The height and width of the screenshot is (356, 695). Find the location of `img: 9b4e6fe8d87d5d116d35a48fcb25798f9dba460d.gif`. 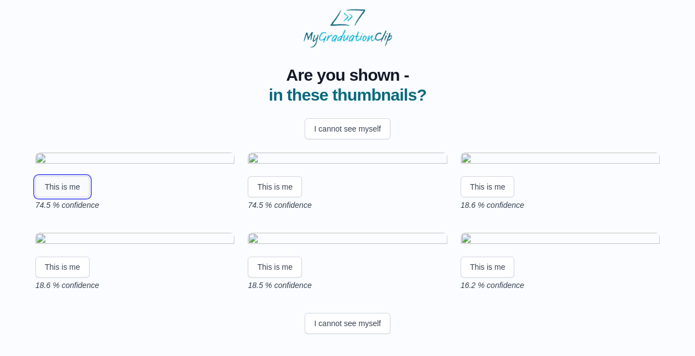

img: 9b4e6fe8d87d5d116d35a48fcb25798f9dba460d.gif is located at coordinates (135, 240).